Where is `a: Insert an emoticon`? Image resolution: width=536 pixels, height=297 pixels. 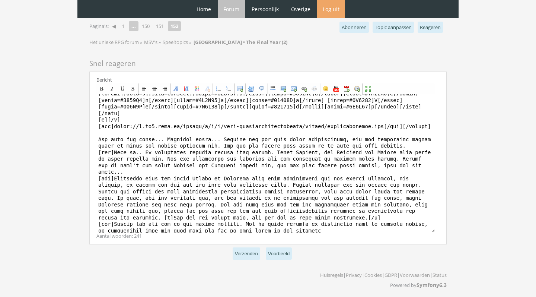 a: Insert an emoticon is located at coordinates (326, 89).